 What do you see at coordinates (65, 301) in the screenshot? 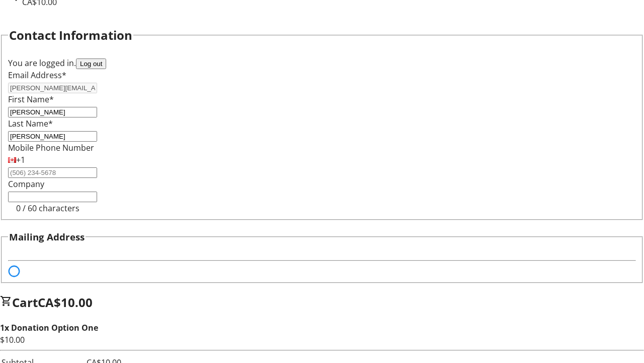
I see `span: CA$10.00` at bounding box center [65, 301].